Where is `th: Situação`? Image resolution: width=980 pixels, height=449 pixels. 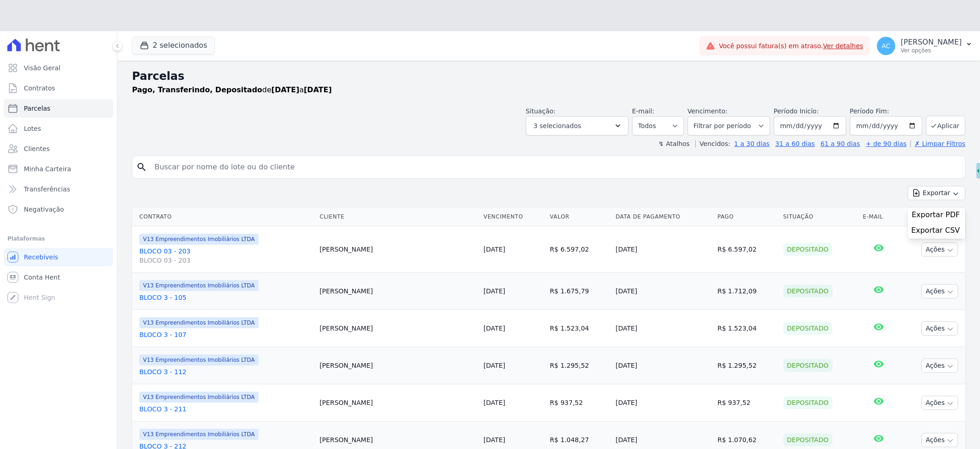 th: Situação is located at coordinates (819, 216).